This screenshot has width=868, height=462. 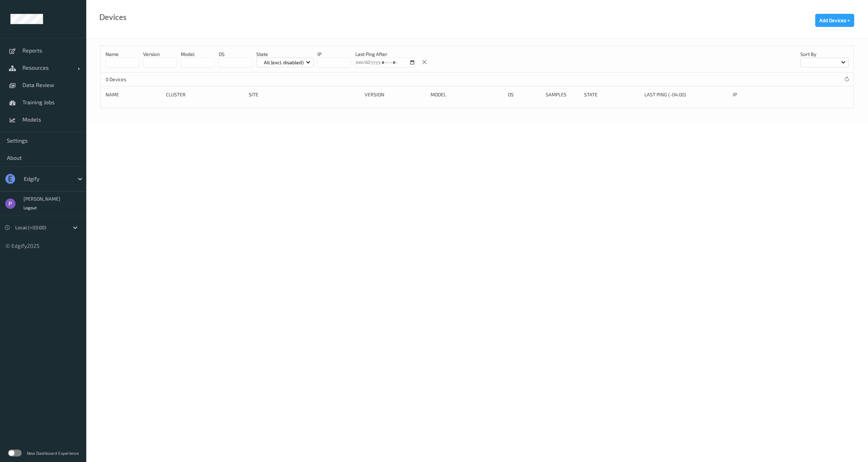 What do you see at coordinates (236, 54) in the screenshot?
I see `p: OS` at bounding box center [236, 54].